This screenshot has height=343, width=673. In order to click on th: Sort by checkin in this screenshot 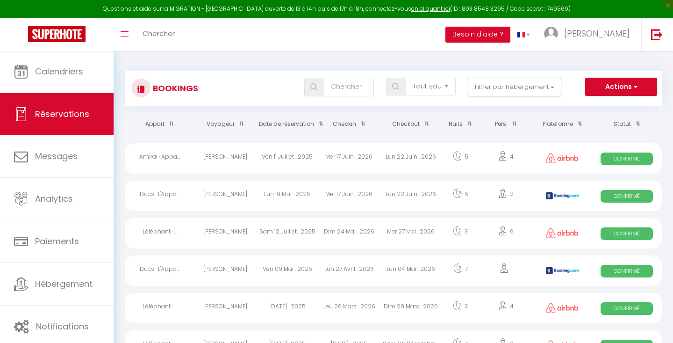, I will do `click(349, 124)`.